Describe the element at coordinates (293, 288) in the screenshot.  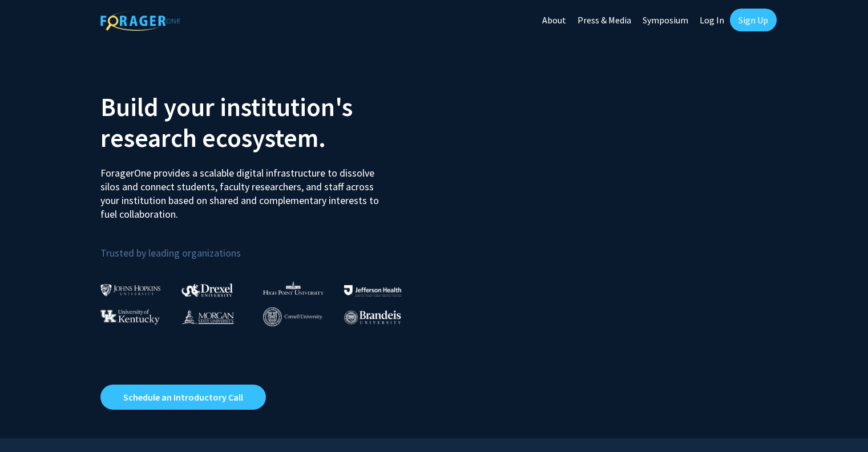
I see `img: High Point University` at that location.